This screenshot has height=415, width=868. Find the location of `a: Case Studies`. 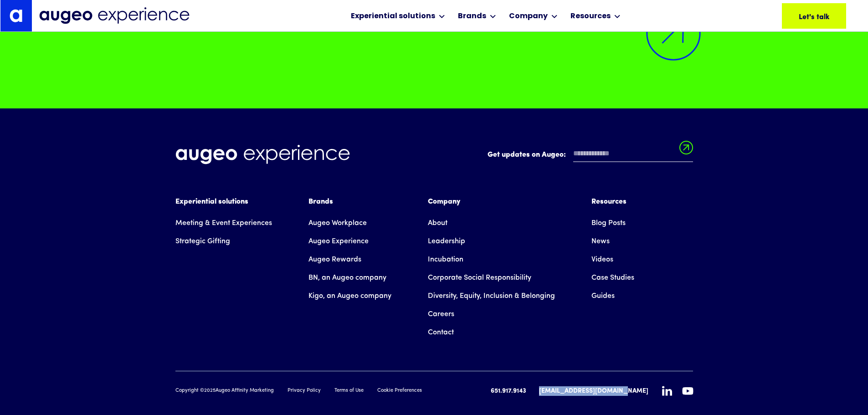

a: Case Studies is located at coordinates (613, 278).